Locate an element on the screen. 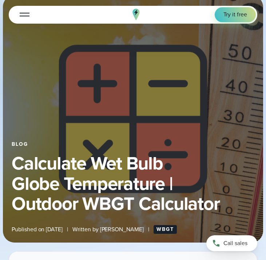 The image size is (266, 260). h1: Calculate Wet Bulb Globe Temperature | Outdoor WBGT Calculator is located at coordinates (133, 183).